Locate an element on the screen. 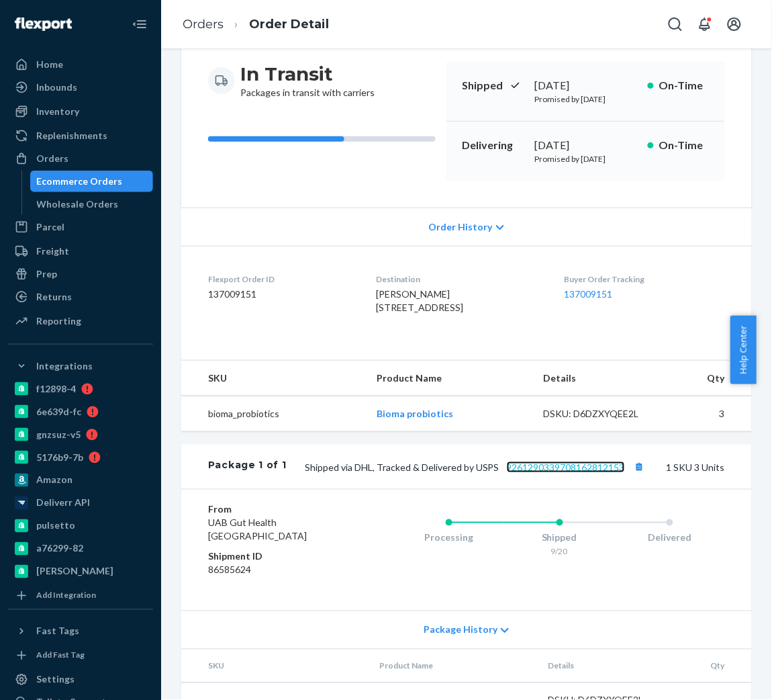 This screenshot has height=700, width=772. a: a76299-82 is located at coordinates (81, 548).